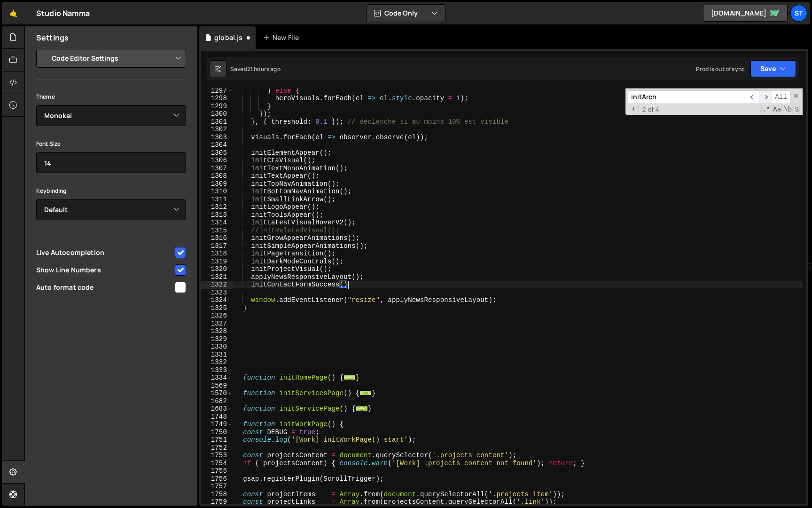  Describe the element at coordinates (217, 355) in the screenshot. I see `div: 1331` at that location.